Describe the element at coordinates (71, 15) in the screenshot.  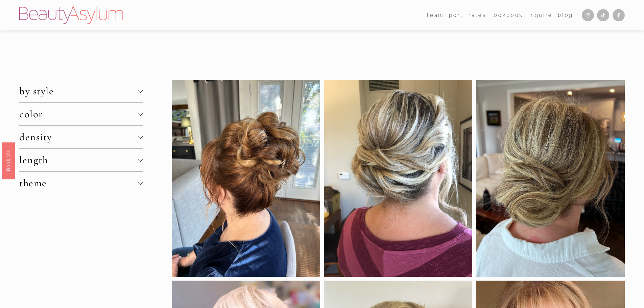
I see `img: Beauty Asylum | Bridal Hair &amp; Makeup Charlotte &amp; Atlanta` at that location.